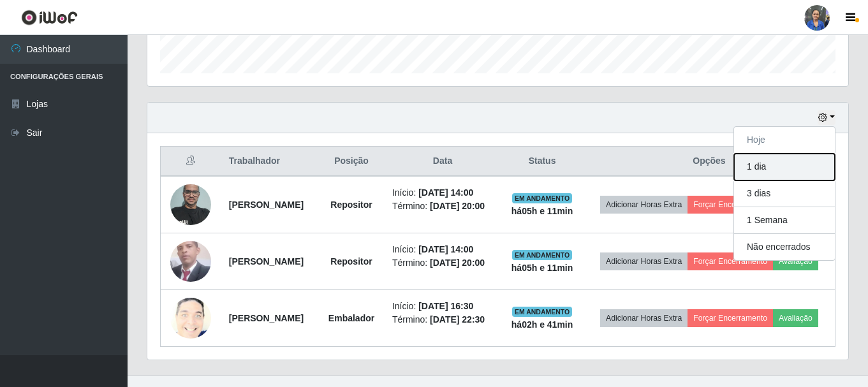 The height and width of the screenshot is (387, 868). Describe the element at coordinates (352, 161) in the screenshot. I see `th: Posição` at that location.